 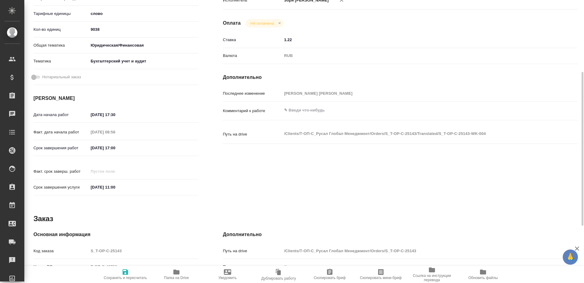 I want to click on span: Ссылка на инструкции перевода, so click(x=432, y=277).